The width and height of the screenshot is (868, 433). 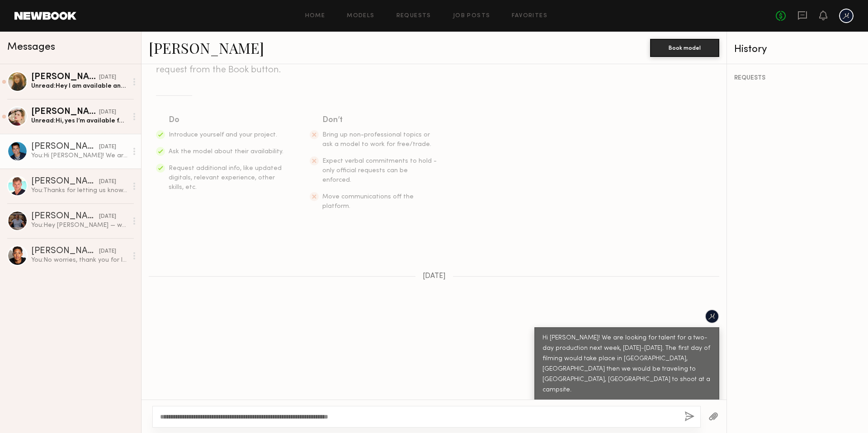 I want to click on div: Unread: Hey I am available and would love to get more details!, so click(x=79, y=85).